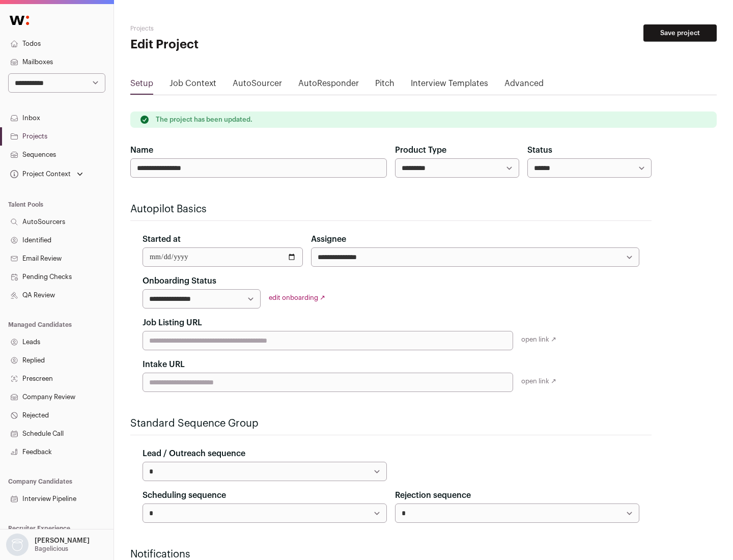  Describe the element at coordinates (228, 45) in the screenshot. I see `h1: Edit Project` at that location.